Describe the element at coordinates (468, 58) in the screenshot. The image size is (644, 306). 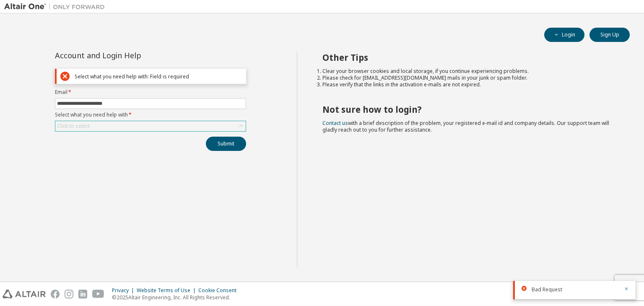
I see `h2: Other Tips` at that location.